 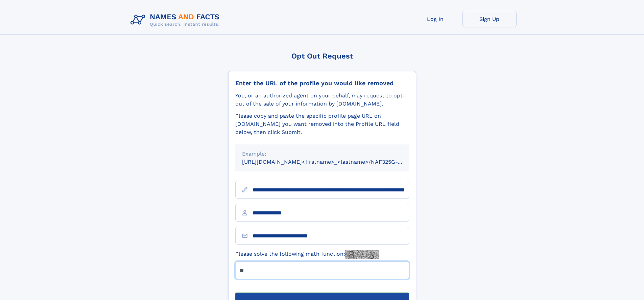 I want to click on div: Opt Out Request, so click(x=322, y=56).